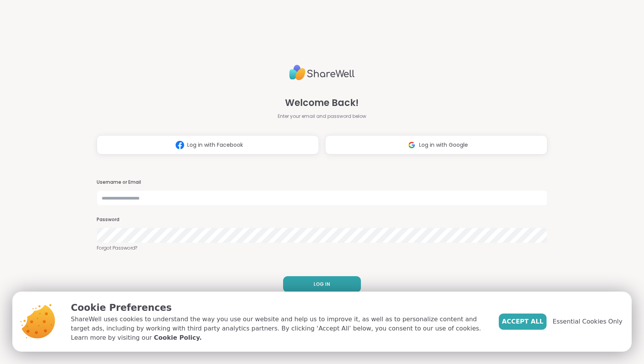 Image resolution: width=644 pixels, height=364 pixels. What do you see at coordinates (322, 285) in the screenshot?
I see `button: LOG IN` at bounding box center [322, 285].